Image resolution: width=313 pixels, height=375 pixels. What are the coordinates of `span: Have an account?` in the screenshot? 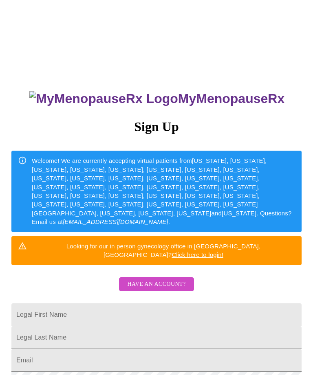 It's located at (156, 284).